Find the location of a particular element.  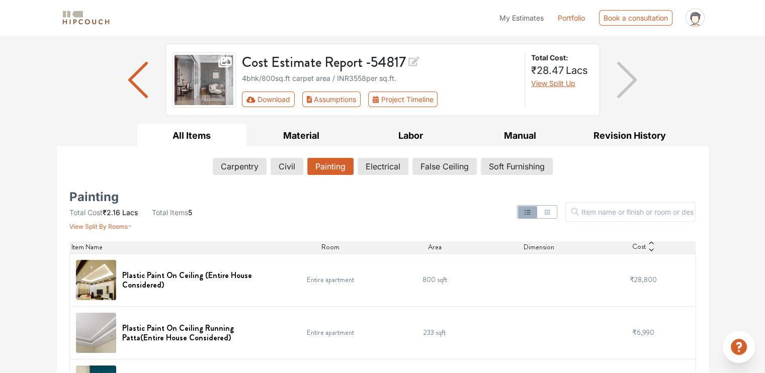

span: ₹28.47 is located at coordinates (547, 70).